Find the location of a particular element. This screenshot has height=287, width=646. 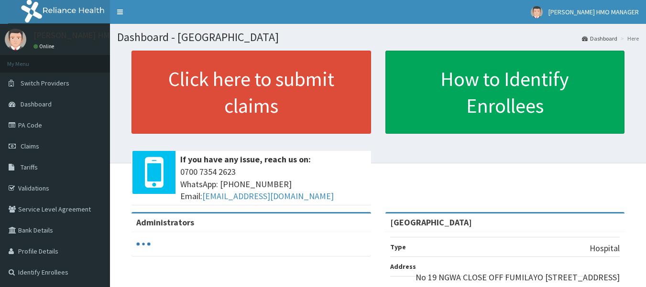

li: Here is located at coordinates (628, 38).